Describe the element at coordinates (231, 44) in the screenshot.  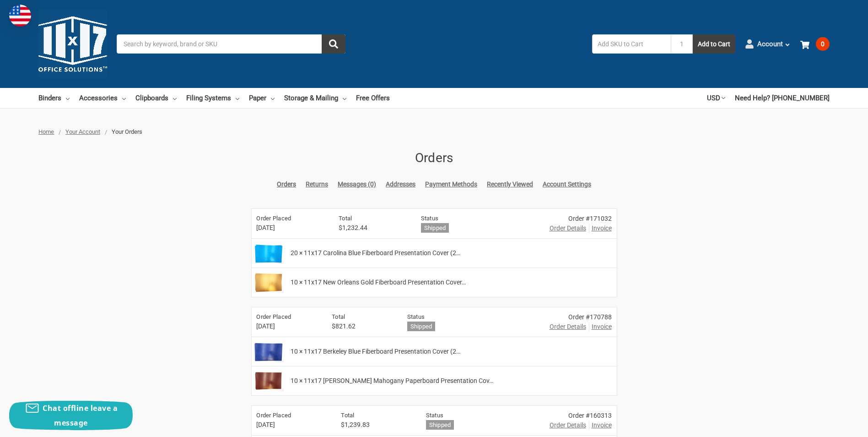
I see `input: Search by keyword, brand or SKU` at that location.